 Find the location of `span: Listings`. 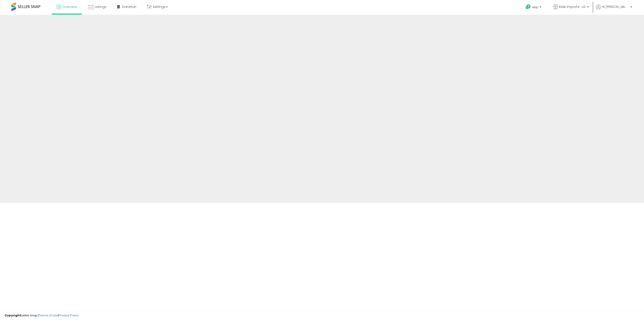

span: Listings is located at coordinates (100, 7).